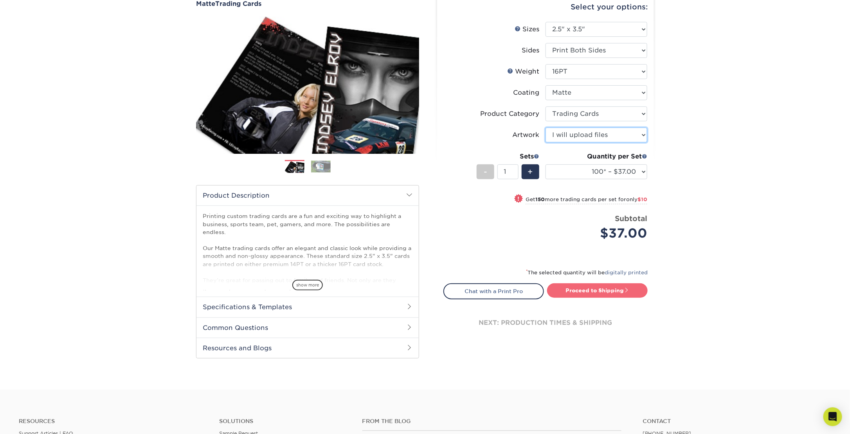  What do you see at coordinates (308, 307) in the screenshot?
I see `h2: Specifications & Templates` at bounding box center [308, 307].